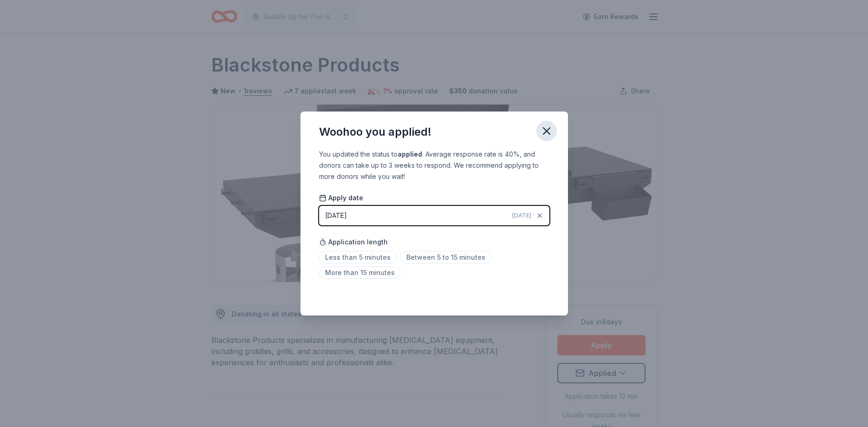 This screenshot has width=868, height=427. I want to click on span: More than 15 minutes, so click(360, 272).